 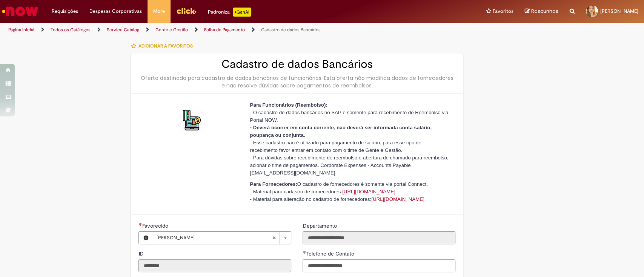 I want to click on button: Adicionar a Favoritos, so click(x=163, y=46).